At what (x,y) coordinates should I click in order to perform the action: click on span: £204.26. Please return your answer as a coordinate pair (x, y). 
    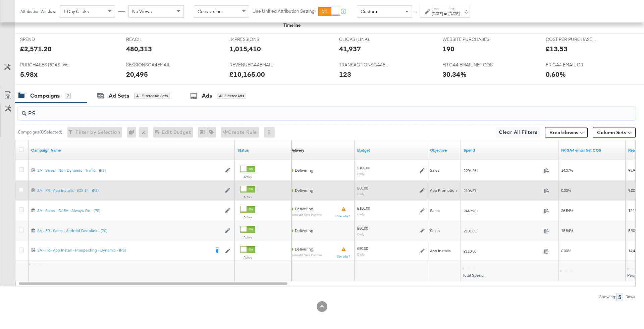
    Looking at the image, I should click on (503, 171).